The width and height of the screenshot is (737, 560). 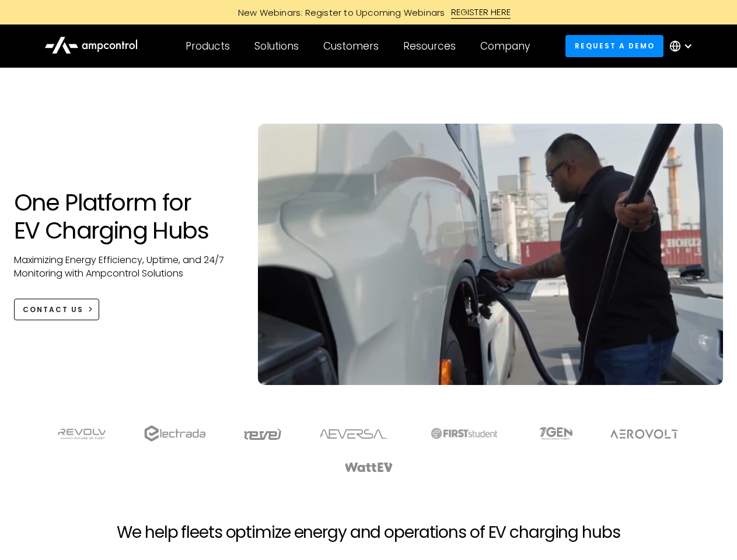 What do you see at coordinates (57, 309) in the screenshot?
I see `a: CONTACT US` at bounding box center [57, 309].